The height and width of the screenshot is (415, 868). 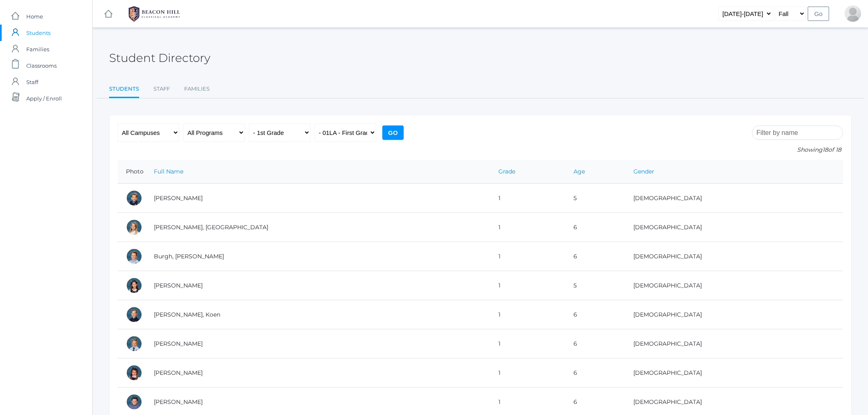 I want to click on div: Nolan Alstot, so click(x=134, y=198).